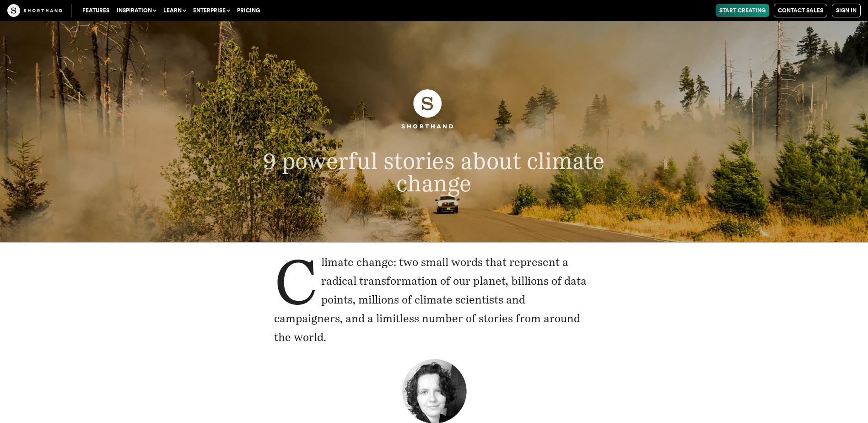 The image size is (868, 423). Describe the element at coordinates (35, 11) in the screenshot. I see `img: The Craft` at that location.